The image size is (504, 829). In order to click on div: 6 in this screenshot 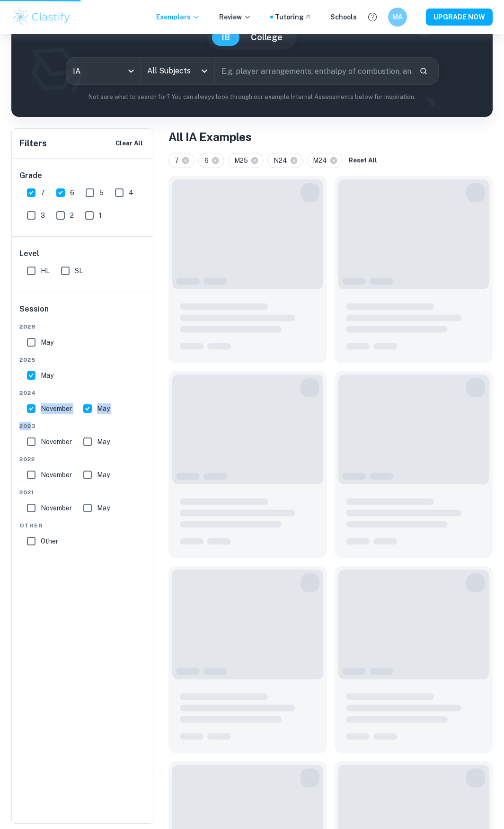, I will do `click(211, 160)`.